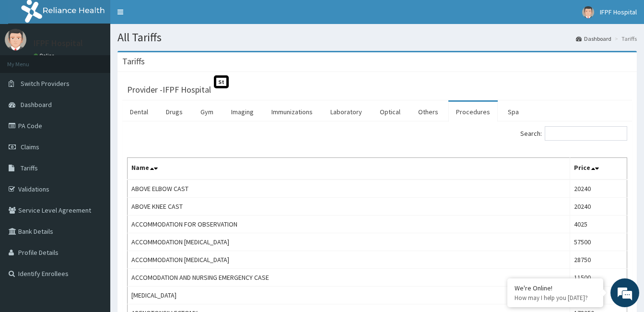 Image resolution: width=644 pixels, height=312 pixels. I want to click on td: 57500, so click(599, 242).